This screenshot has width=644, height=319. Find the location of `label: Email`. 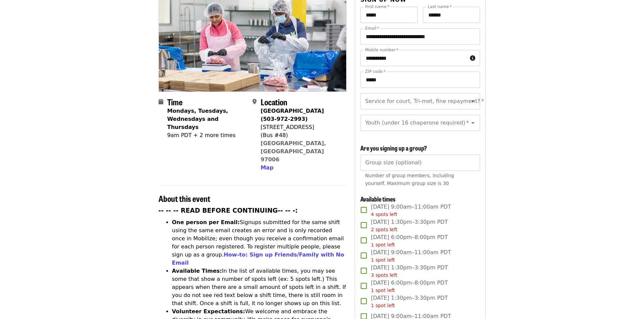

label: Email is located at coordinates (372, 28).